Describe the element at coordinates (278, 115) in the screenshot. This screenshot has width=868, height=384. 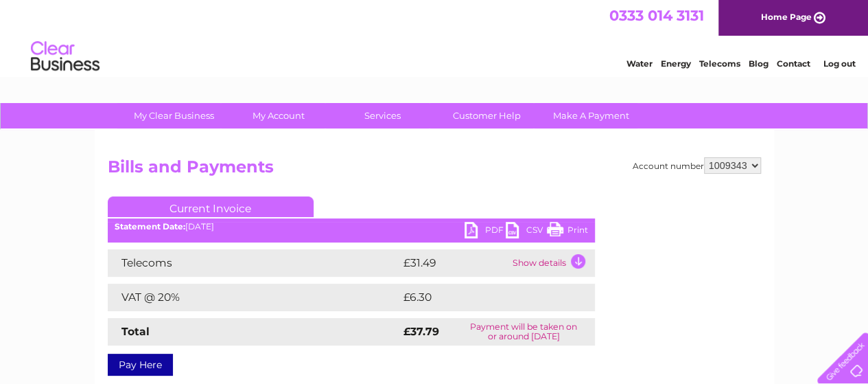
I see `a: My Account` at that location.